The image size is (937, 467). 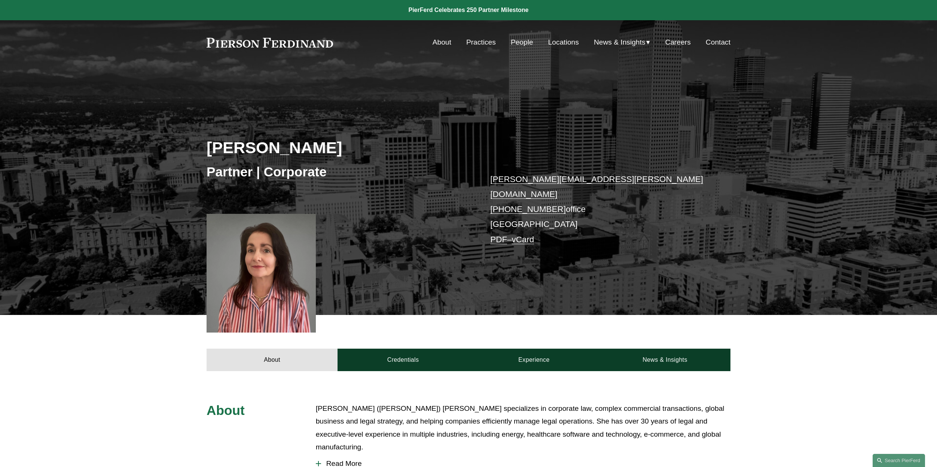 I want to click on a: Credentials, so click(x=403, y=360).